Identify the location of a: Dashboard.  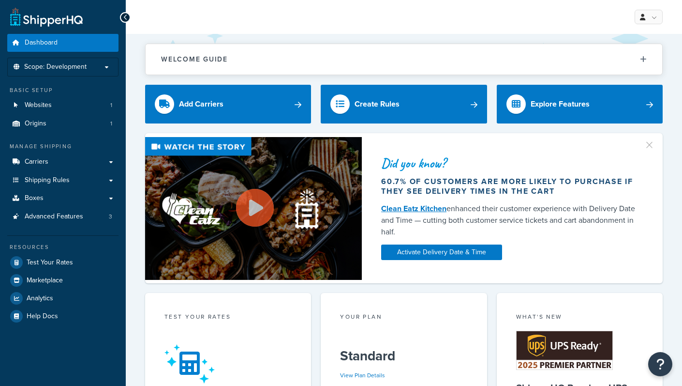
(63, 43).